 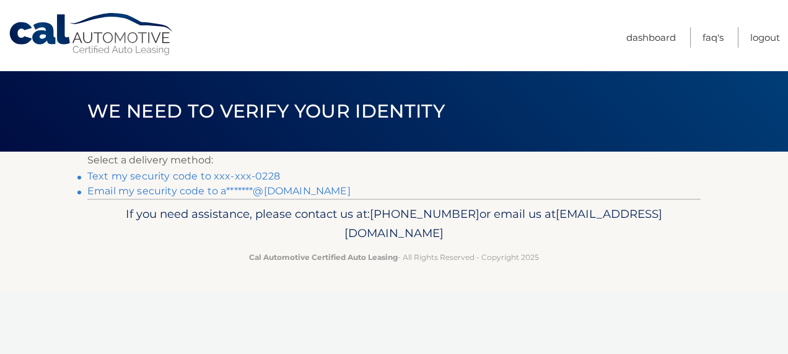 I want to click on a: FAQ's, so click(x=713, y=37).